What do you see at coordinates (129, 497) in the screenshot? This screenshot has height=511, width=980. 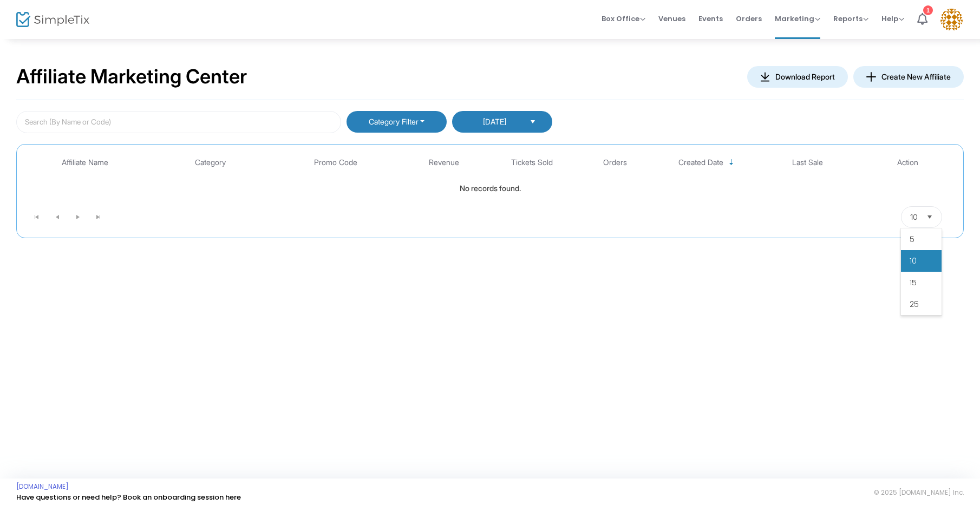 I see `a: Have questions or need help? Book an onboarding session here` at bounding box center [129, 497].